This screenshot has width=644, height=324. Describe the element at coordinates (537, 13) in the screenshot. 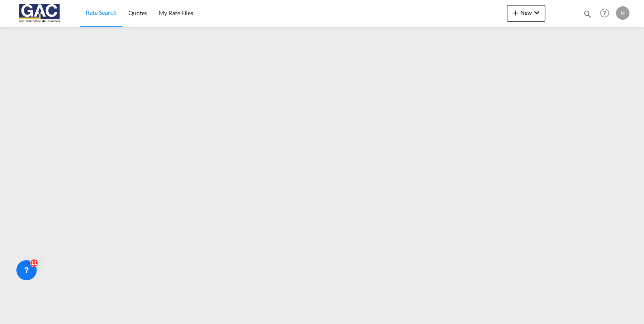

I see `md-icon: icon-chevron-down` at that location.